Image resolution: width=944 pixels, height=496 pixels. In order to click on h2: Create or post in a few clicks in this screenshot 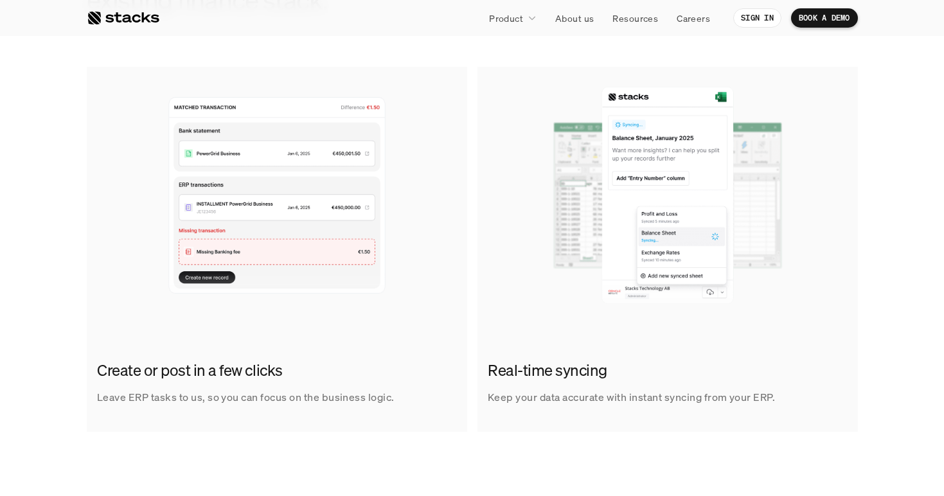, I will do `click(274, 371)`.